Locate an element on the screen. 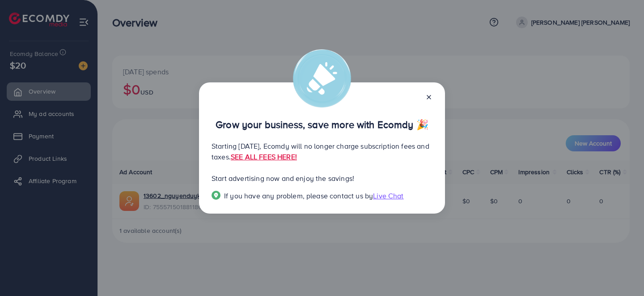 This screenshot has width=644, height=296. img: Popup guide is located at coordinates (216, 195).